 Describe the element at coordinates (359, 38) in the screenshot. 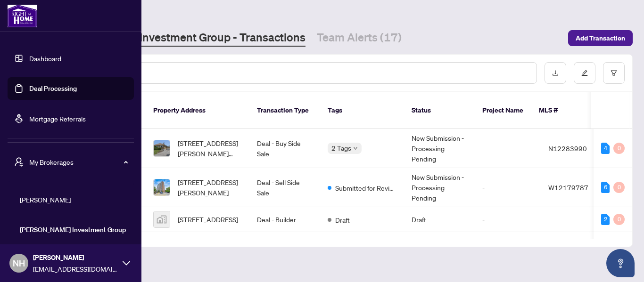

I see `a: Team Alerts (17)` at that location.